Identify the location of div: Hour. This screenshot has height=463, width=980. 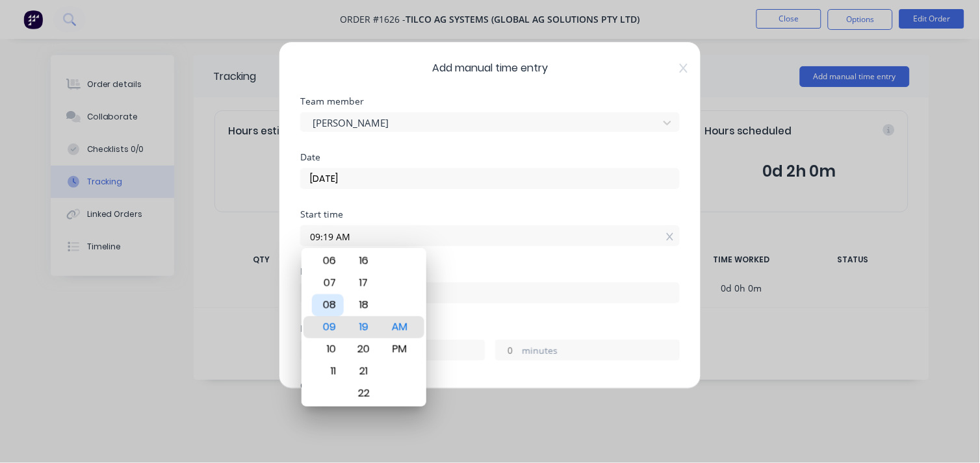
(327, 327).